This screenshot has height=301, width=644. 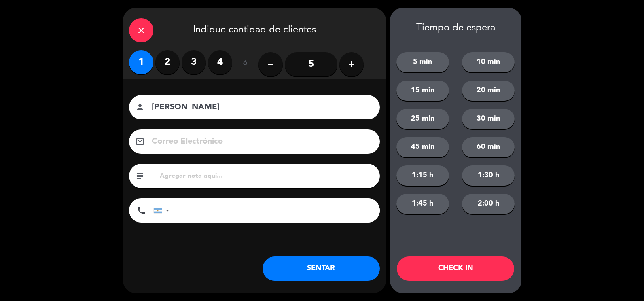 What do you see at coordinates (141, 30) in the screenshot?
I see `i: close` at bounding box center [141, 30].